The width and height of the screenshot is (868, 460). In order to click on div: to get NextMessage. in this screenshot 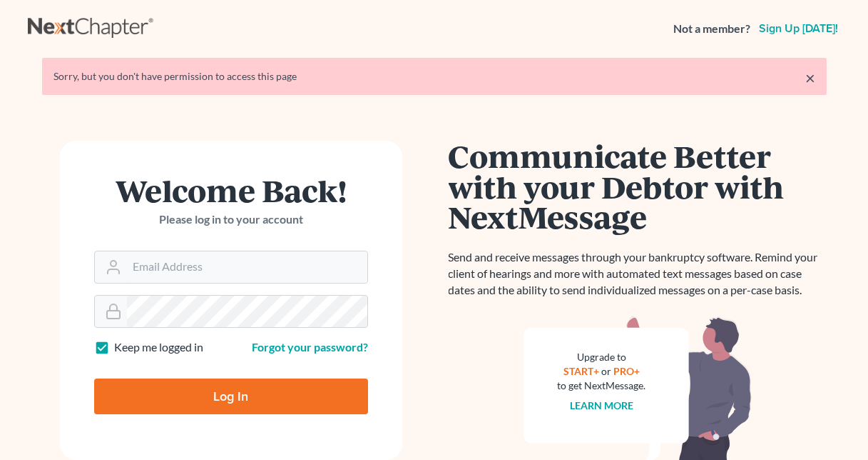, I will do `click(602, 386)`.